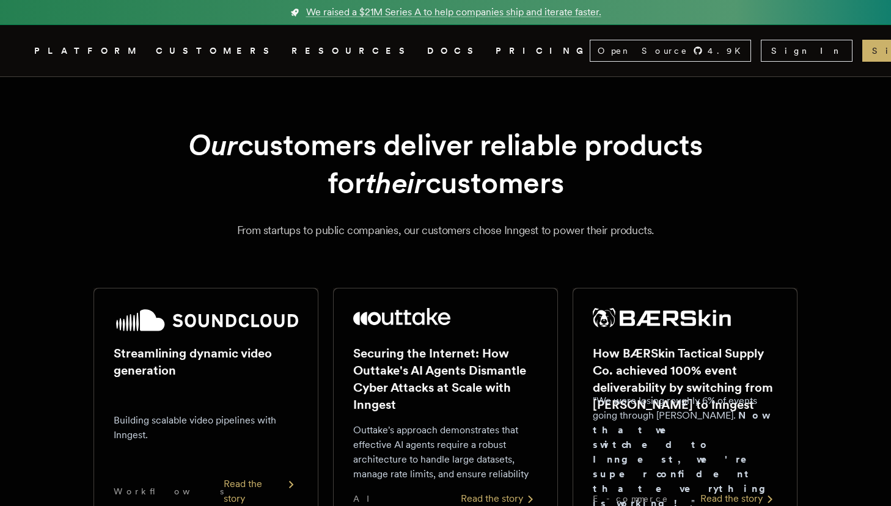 The image size is (891, 506). What do you see at coordinates (87, 51) in the screenshot?
I see `span: PLATFORM` at bounding box center [87, 51].